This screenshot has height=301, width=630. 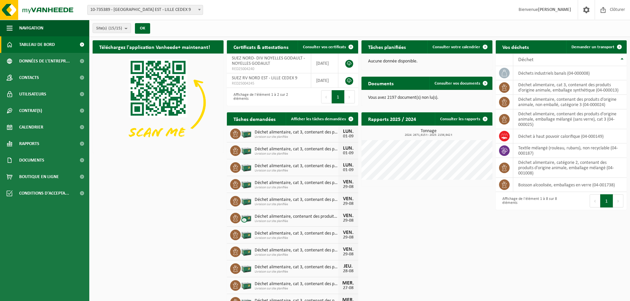 I want to click on span: Déchet alimentaire, contenant des produits d'origine animale, non emballé, catég..., so click(x=296, y=217).